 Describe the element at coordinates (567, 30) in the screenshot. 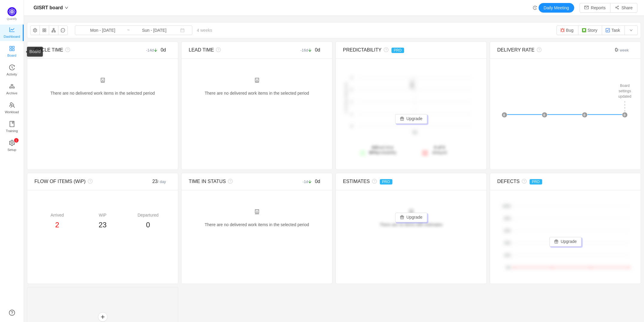

I see `button: Bug` at that location.